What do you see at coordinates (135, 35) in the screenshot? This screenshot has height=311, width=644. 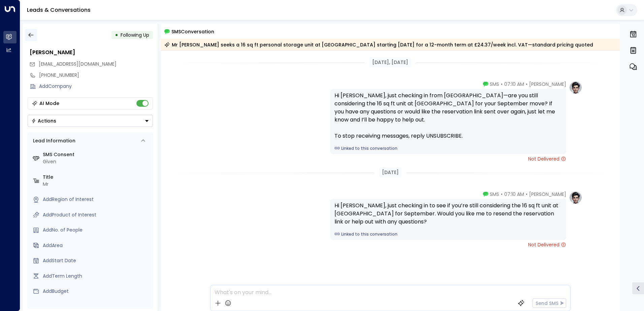 I see `span: Following Up` at bounding box center [135, 35].